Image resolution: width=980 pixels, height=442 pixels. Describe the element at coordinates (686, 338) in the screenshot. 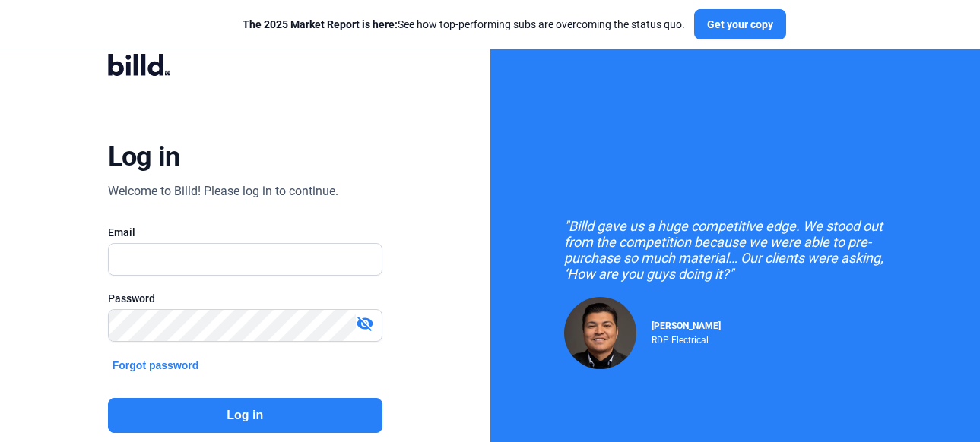

I see `div: RDP Electrical` at that location.